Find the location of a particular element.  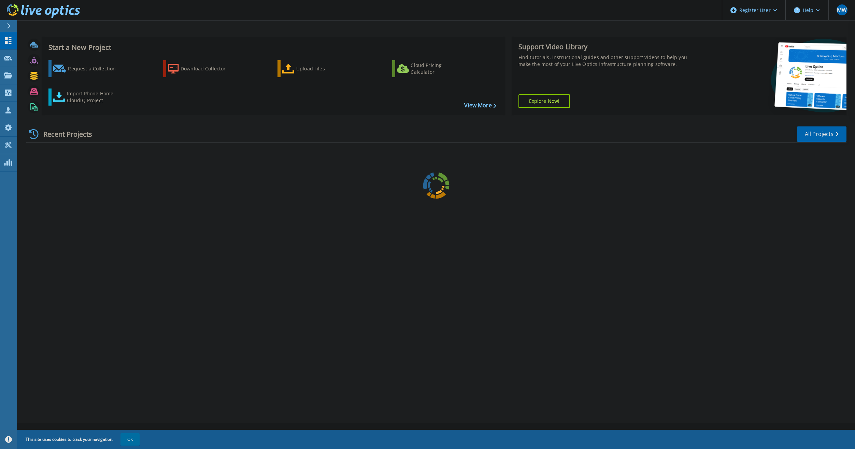

span: This site uses cookies to track your navigation. is located at coordinates (79, 439).